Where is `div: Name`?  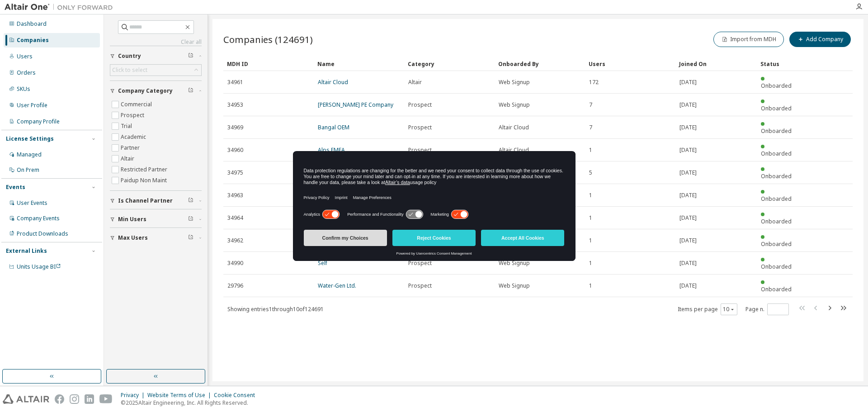
div: Name is located at coordinates (359, 63).